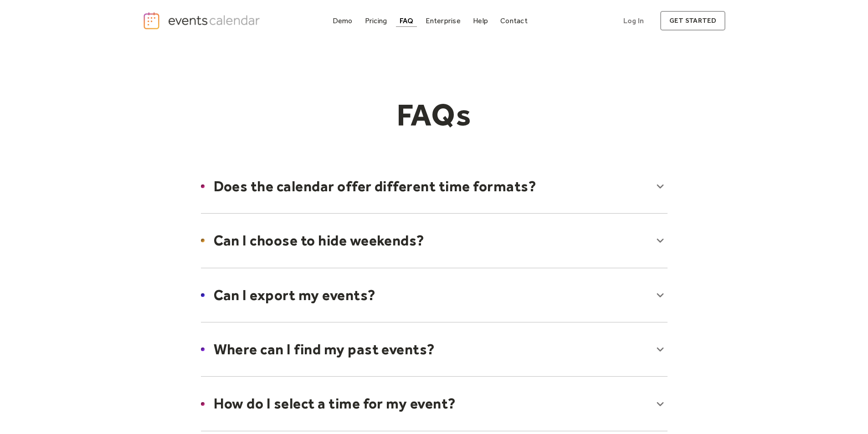 The height and width of the screenshot is (434, 868). What do you see at coordinates (633, 20) in the screenshot?
I see `a: Log In` at bounding box center [633, 20].